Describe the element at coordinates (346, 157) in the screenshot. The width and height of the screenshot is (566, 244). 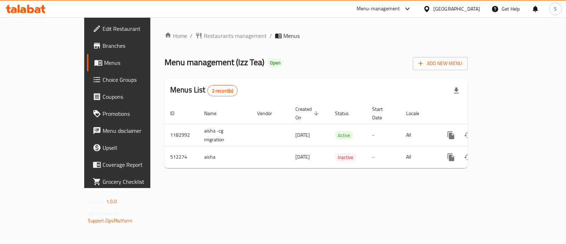
I see `span: Inactive` at that location.